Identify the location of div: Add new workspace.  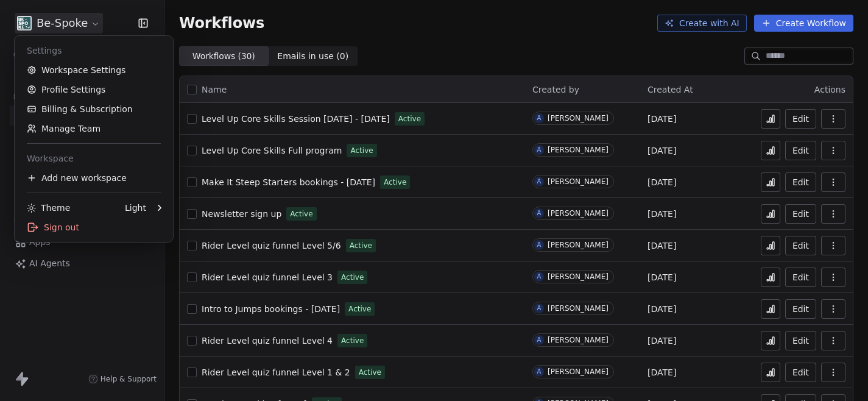
(94, 178).